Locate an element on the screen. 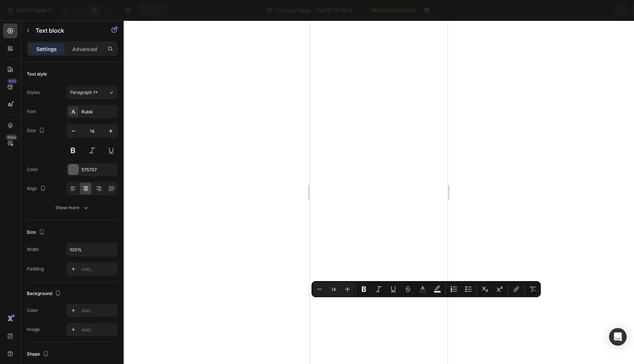 This screenshot has width=634, height=364. div: Beta is located at coordinates (11, 137).